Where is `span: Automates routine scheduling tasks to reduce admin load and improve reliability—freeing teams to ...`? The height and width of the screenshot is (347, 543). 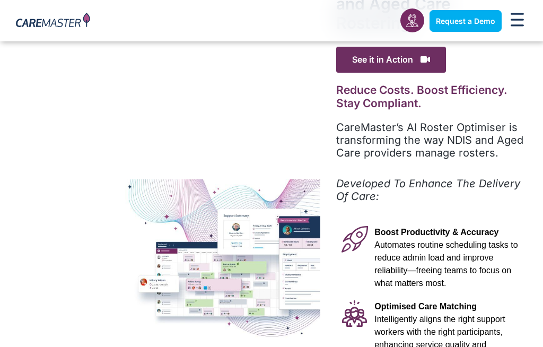 span: Automates routine scheduling tasks to reduce admin load and improve reliability—freeing teams to ... is located at coordinates (446, 263).